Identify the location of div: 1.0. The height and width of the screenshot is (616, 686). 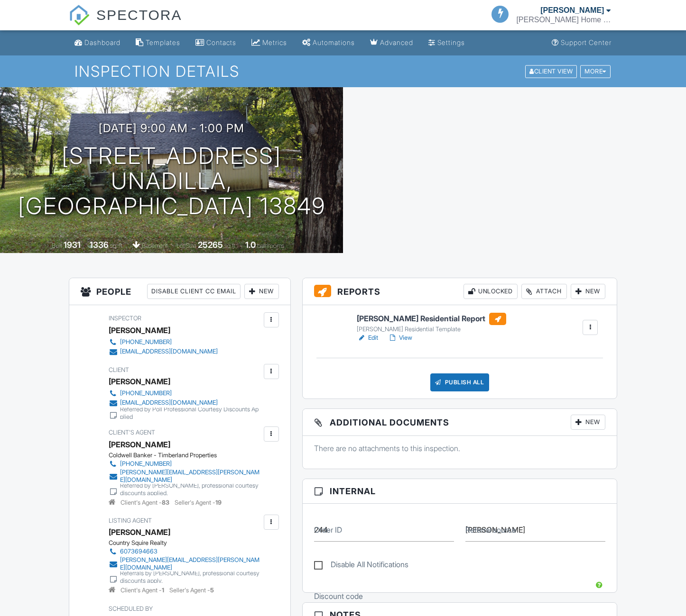
(250, 245).